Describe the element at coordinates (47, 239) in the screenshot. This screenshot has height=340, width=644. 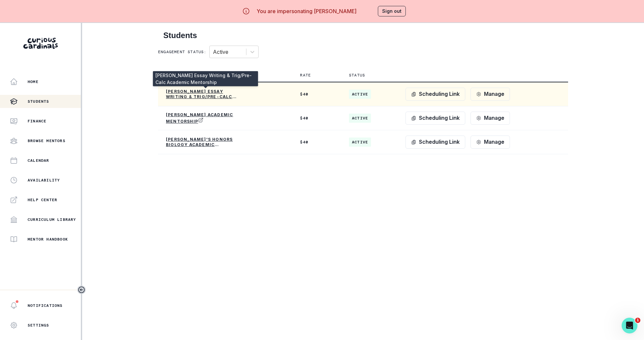
I see `p: Mentor Handbook` at that location.